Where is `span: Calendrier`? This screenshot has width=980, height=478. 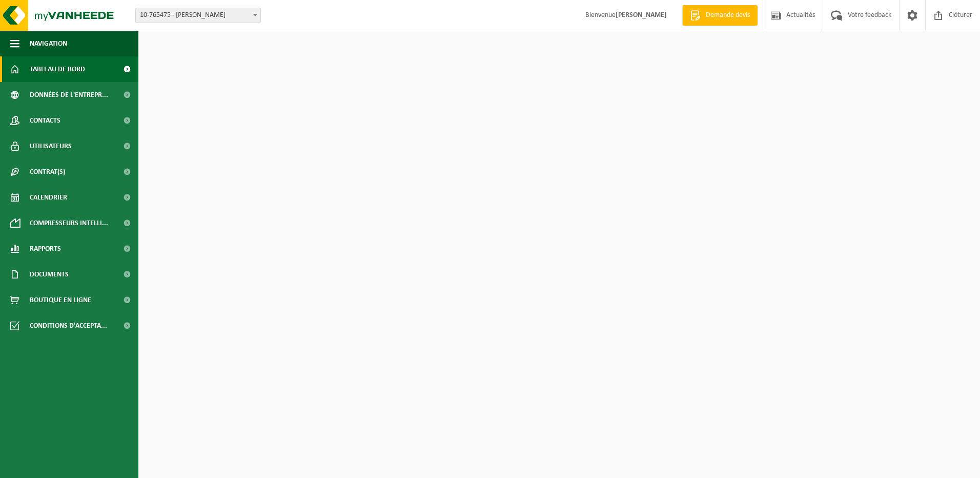
span: Calendrier is located at coordinates (49, 197).